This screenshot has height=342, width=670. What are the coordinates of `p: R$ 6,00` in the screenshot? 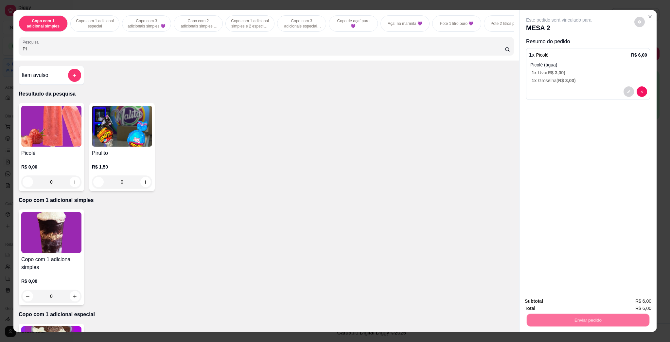 It's located at (639, 55).